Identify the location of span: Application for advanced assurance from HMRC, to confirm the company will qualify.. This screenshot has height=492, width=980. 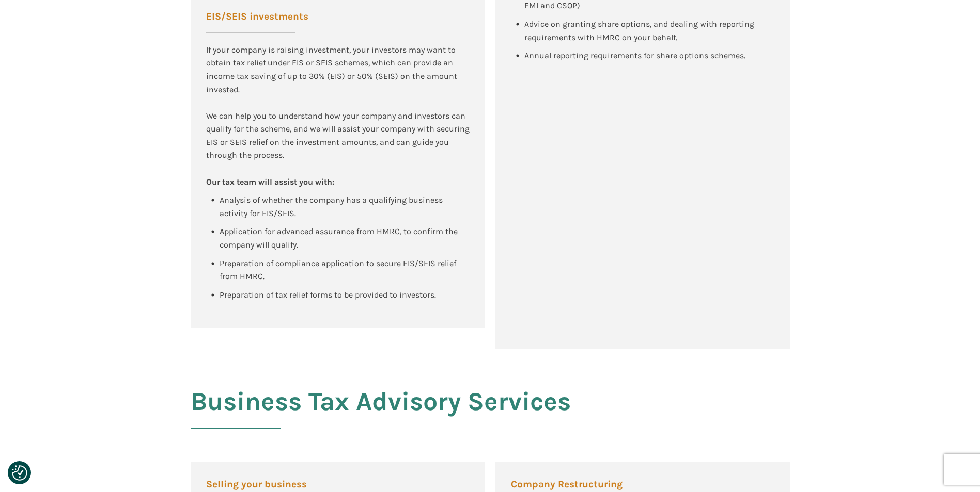
(340, 238).